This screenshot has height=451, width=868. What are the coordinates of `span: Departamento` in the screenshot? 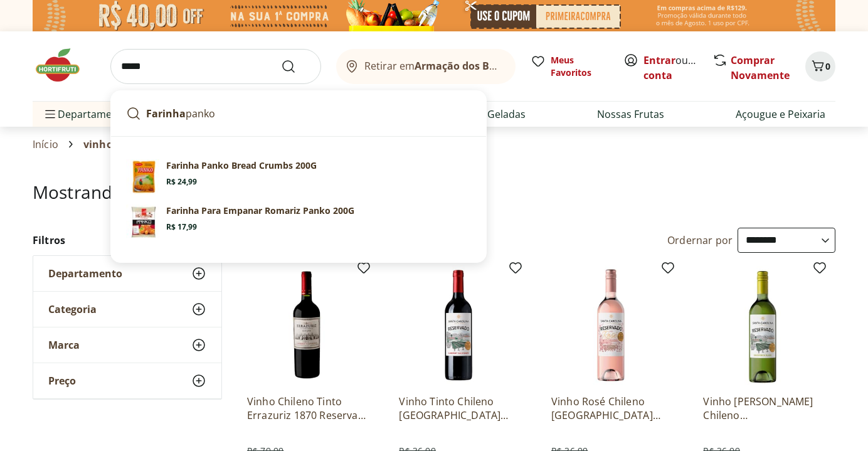 It's located at (85, 274).